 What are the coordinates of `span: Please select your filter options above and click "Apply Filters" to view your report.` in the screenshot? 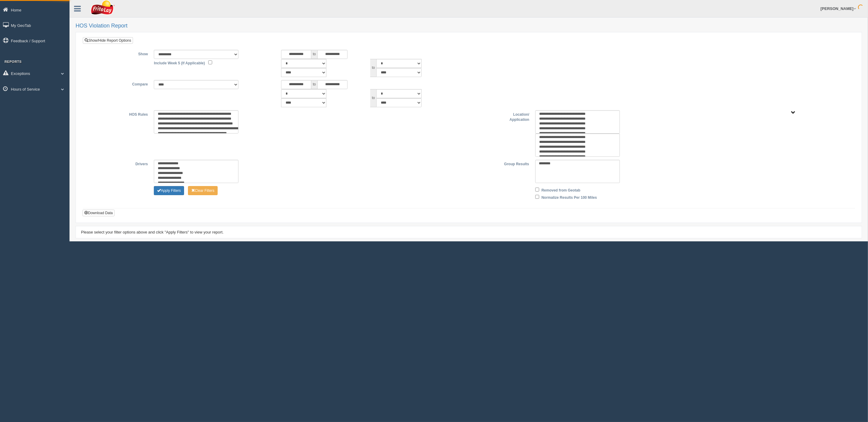 It's located at (152, 232).